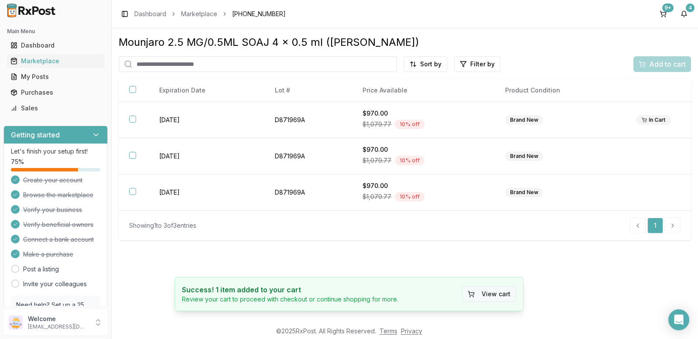 This screenshot has height=339, width=698. Describe the element at coordinates (55, 77) in the screenshot. I see `a: My Posts` at that location.